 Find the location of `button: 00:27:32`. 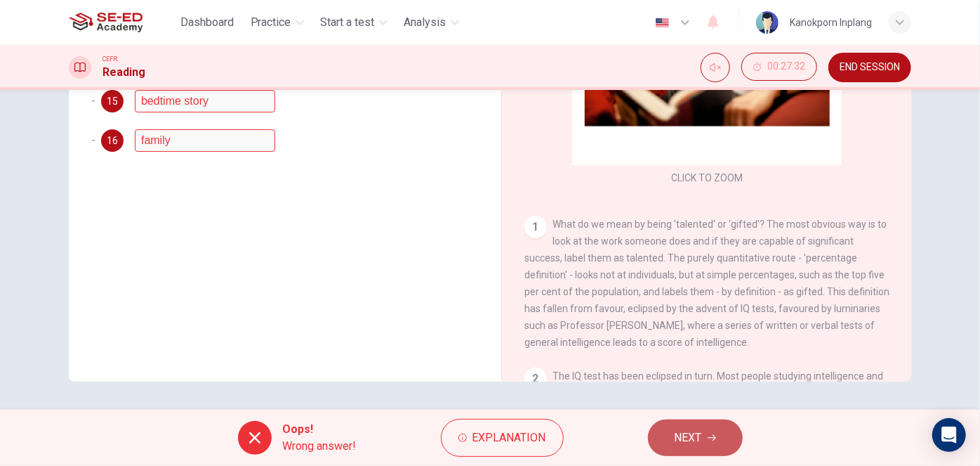

button: 00:27:32 is located at coordinates (779, 67).